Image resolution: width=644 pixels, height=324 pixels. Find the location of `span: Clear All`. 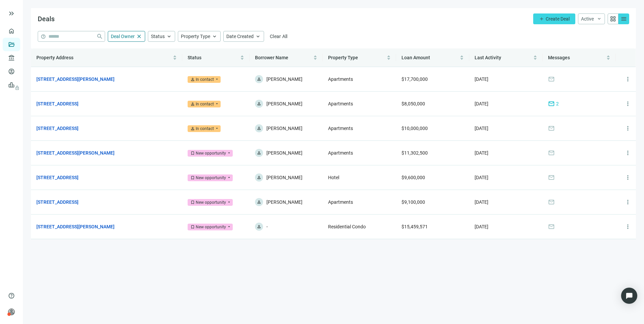

span: Clear All is located at coordinates (278, 37).